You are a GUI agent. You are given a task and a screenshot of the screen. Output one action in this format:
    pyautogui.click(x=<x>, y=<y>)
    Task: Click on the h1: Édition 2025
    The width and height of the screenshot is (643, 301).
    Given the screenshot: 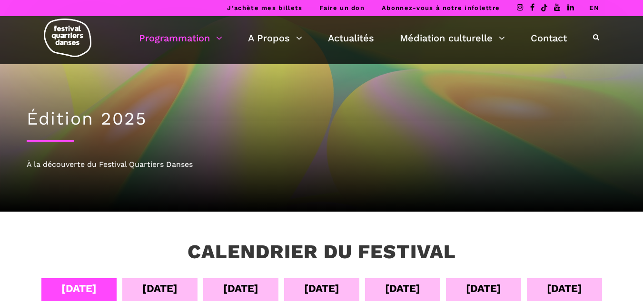 What is the action you would take?
    pyautogui.click(x=322, y=119)
    